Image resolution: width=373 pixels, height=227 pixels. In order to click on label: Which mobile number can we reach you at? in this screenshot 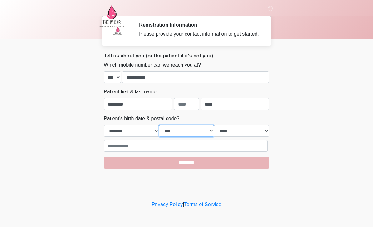, I will do `click(152, 65)`.